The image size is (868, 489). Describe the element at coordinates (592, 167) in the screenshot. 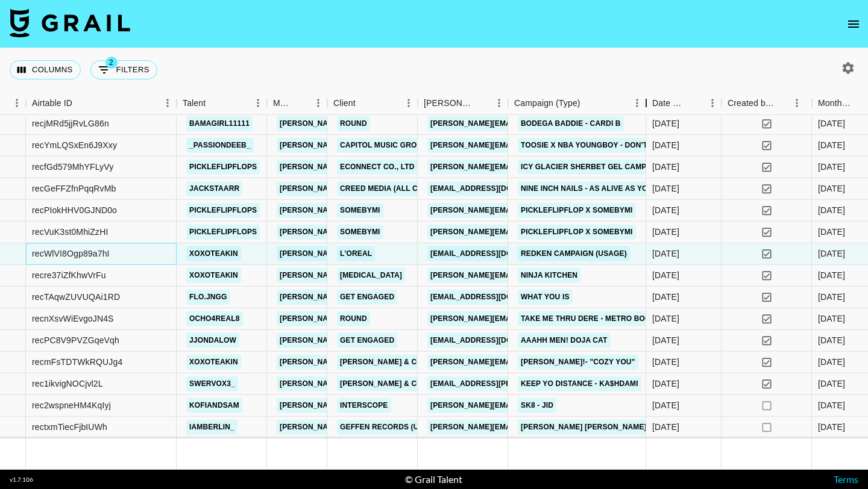

I see `a: ICY Glacier Sherbet Gel campaign` at that location.